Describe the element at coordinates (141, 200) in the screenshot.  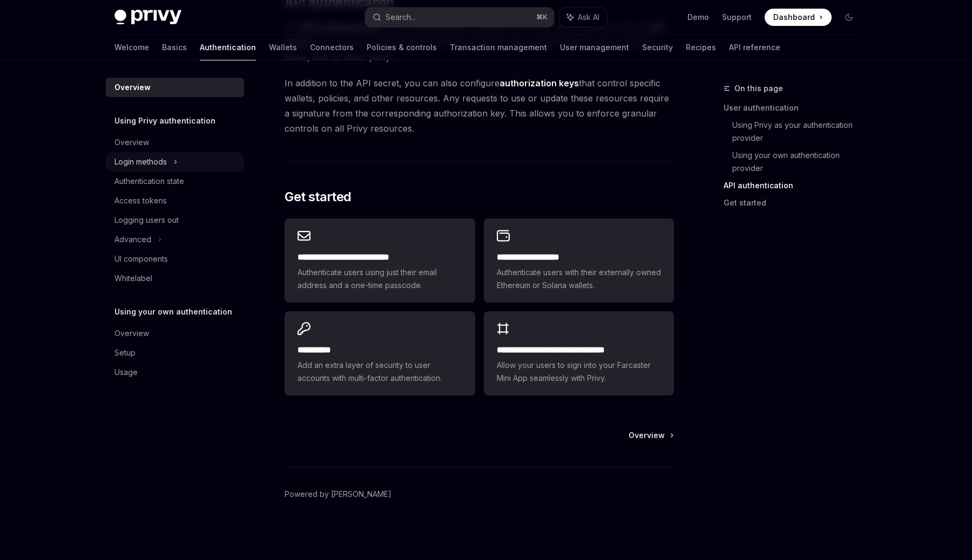
I see `div: Access tokens` at that location.